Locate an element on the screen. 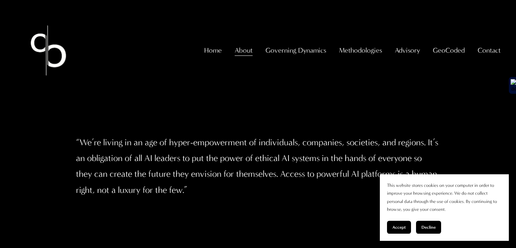 Image resolution: width=516 pixels, height=248 pixels. span: Contact is located at coordinates (489, 50).